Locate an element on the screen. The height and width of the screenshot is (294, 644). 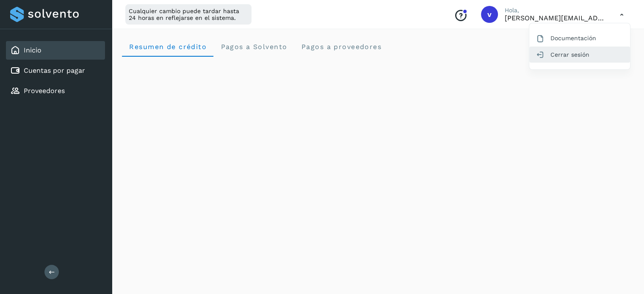
div: Cuentas por pagar is located at coordinates (56, 70).